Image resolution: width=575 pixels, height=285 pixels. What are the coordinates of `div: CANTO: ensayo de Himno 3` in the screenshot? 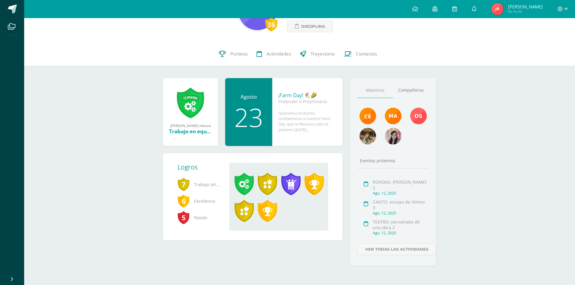 It's located at (400, 205).